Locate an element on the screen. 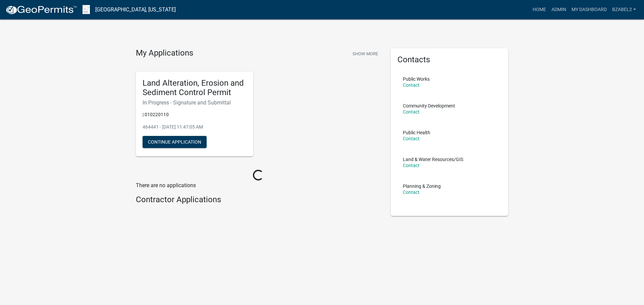 Image resolution: width=644 pixels, height=305 pixels. p: Public Works is located at coordinates (416, 79).